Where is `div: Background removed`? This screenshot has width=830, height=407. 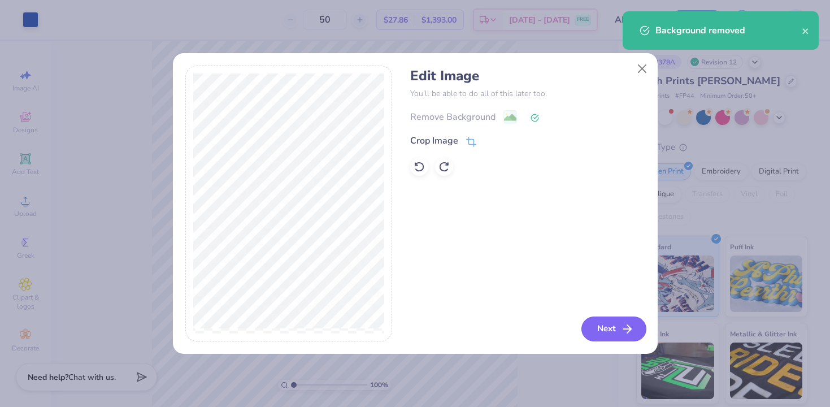
div: Background removed is located at coordinates (728, 31).